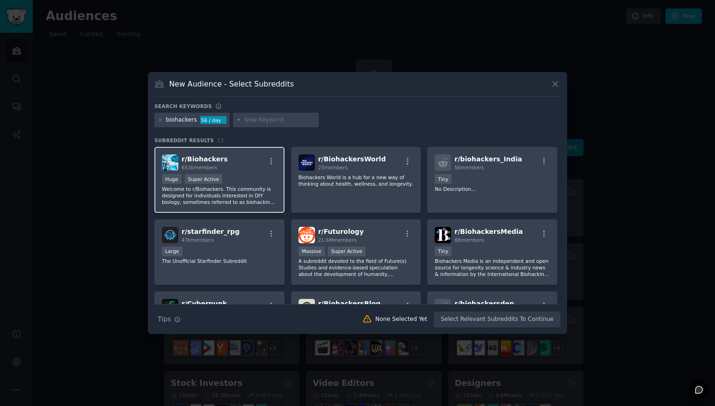 The width and height of the screenshot is (715, 406). What do you see at coordinates (213, 120) in the screenshot?
I see `div: 56 / day` at bounding box center [213, 120].